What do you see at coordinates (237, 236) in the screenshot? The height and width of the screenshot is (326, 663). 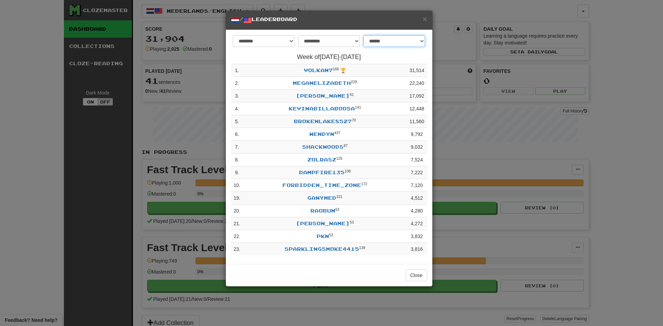 I see `td: 22 .` at bounding box center [237, 236].